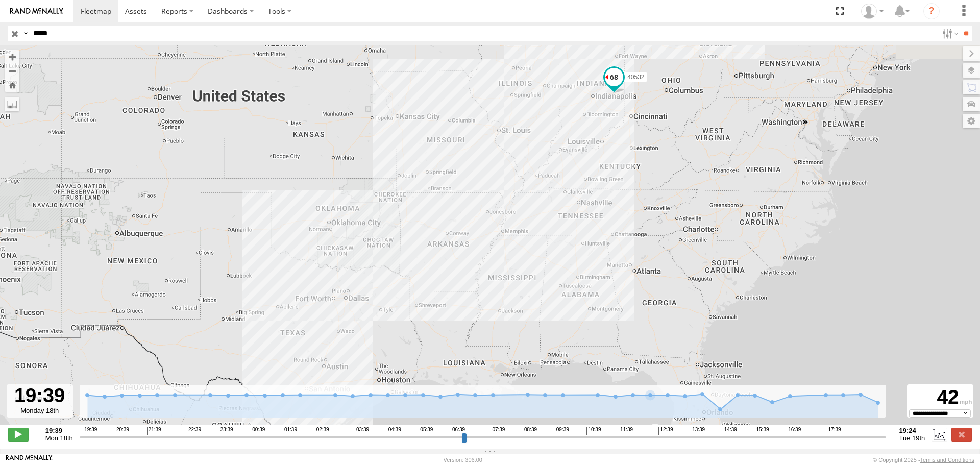 Image resolution: width=980 pixels, height=465 pixels. What do you see at coordinates (37, 12) in the screenshot?
I see `img: rand-logo.svg` at bounding box center [37, 12].